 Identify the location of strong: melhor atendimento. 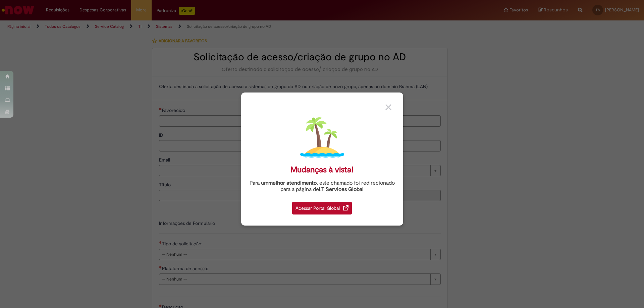
(293, 183).